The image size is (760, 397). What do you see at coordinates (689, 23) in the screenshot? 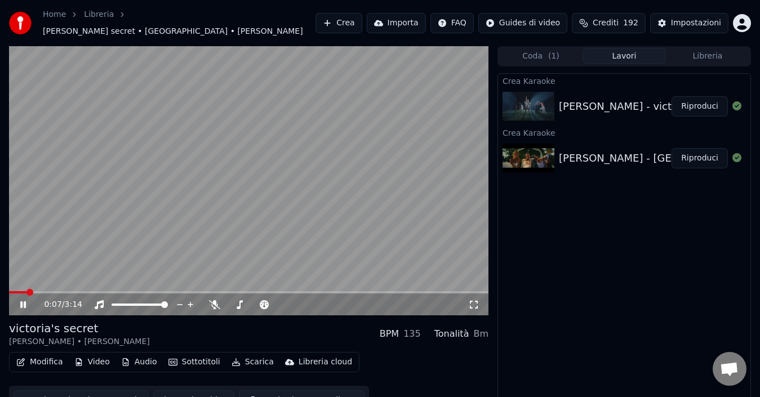
I see `button: Impostazioni` at bounding box center [689, 23].